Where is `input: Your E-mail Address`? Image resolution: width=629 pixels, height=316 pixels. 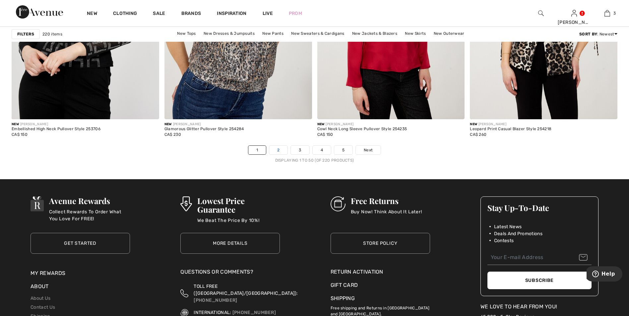
input: Your E-mail Address is located at coordinates (539, 258).